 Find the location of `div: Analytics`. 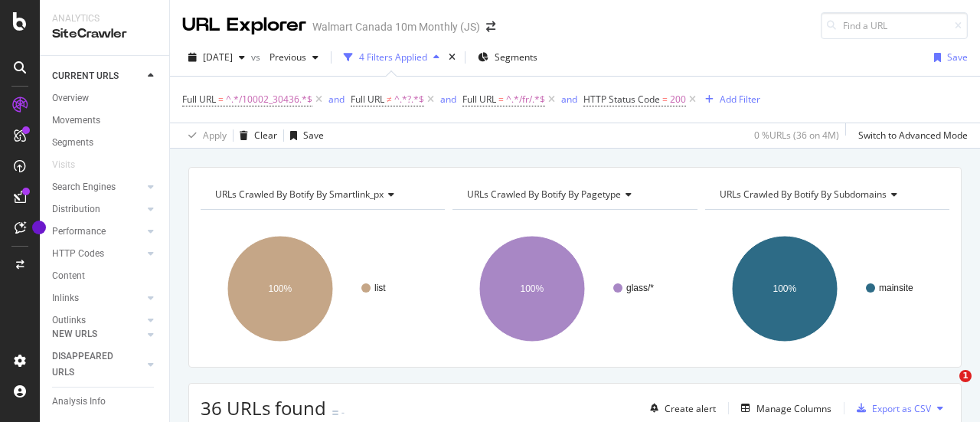

div: Analytics is located at coordinates (105, 19).